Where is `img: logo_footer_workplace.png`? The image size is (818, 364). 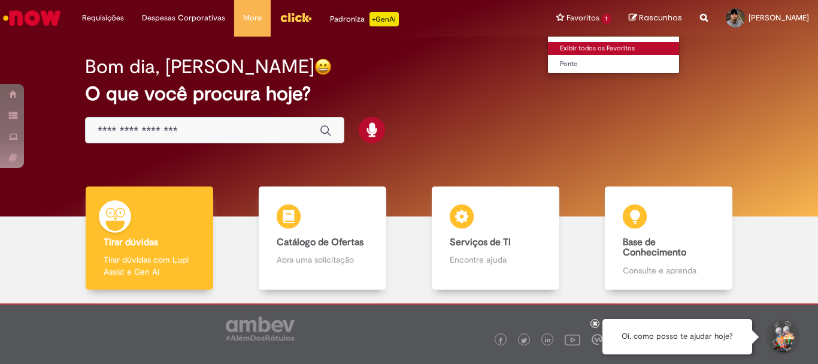
img: logo_footer_workplace.png is located at coordinates (597, 339).